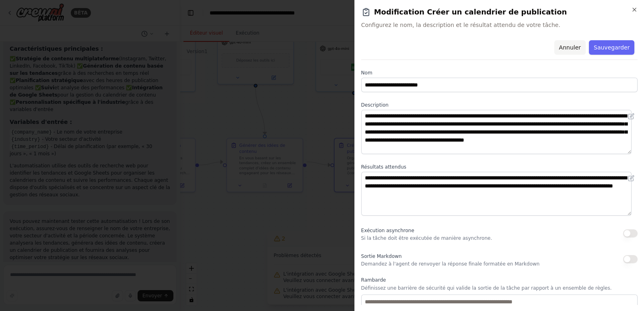 The height and width of the screenshot is (311, 644). I want to click on font: Modification Créer un calendrier de publication, so click(471, 12).